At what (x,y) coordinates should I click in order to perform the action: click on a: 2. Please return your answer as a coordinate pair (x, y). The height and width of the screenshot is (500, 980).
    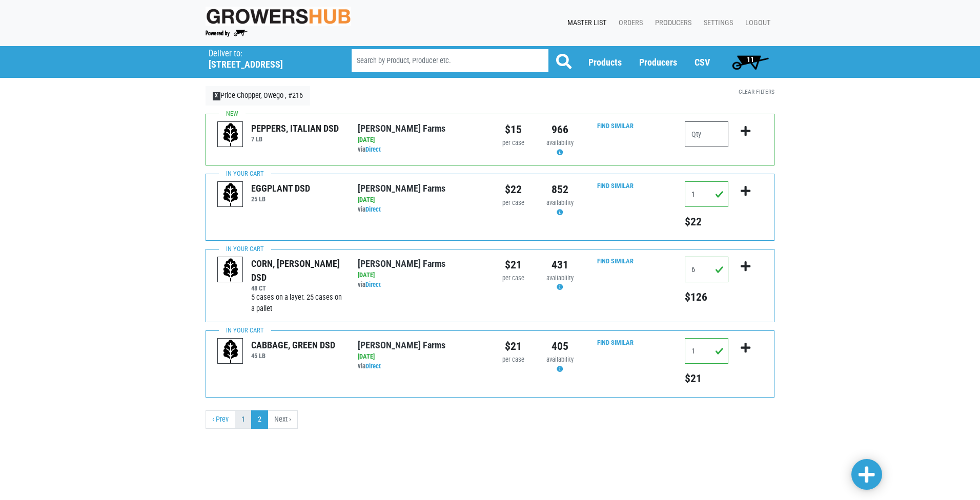
    Looking at the image, I should click on (259, 420).